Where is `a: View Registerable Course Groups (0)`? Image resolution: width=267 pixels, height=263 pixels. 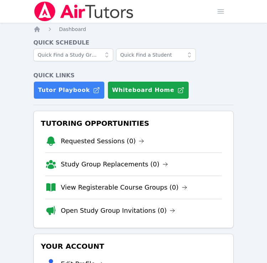
a: View Registerable Course Groups (0) is located at coordinates (124, 187).